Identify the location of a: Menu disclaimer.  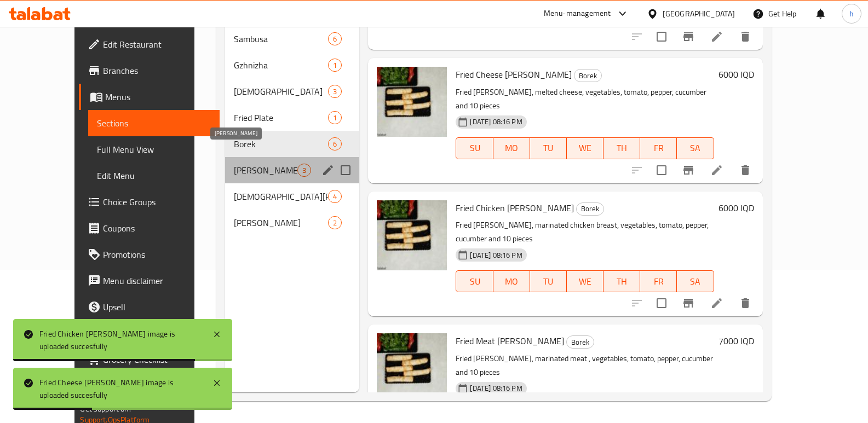
(149, 281).